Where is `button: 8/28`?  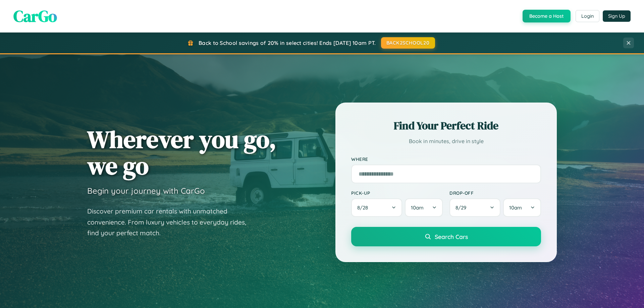
button: 8/28 is located at coordinates (377, 207).